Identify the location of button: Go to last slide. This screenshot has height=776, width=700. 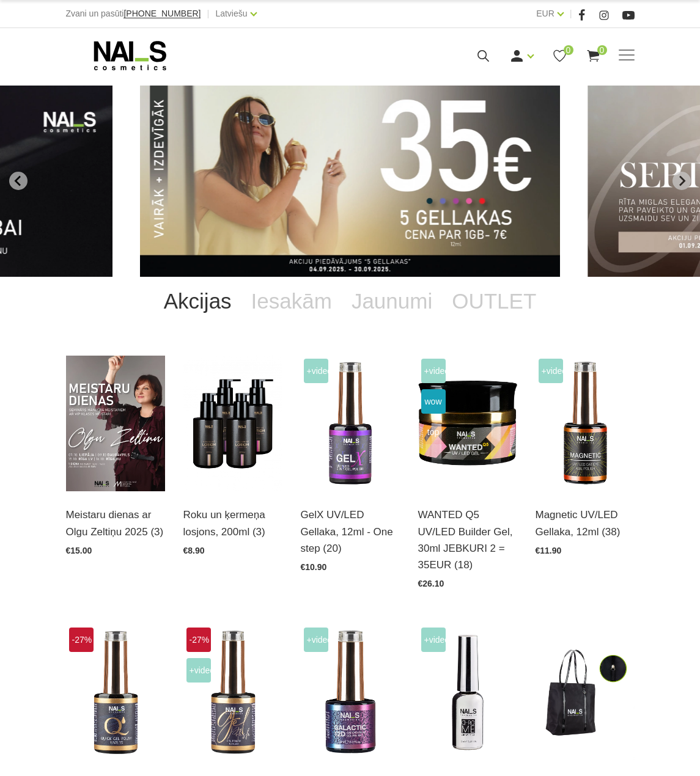
(19, 181).